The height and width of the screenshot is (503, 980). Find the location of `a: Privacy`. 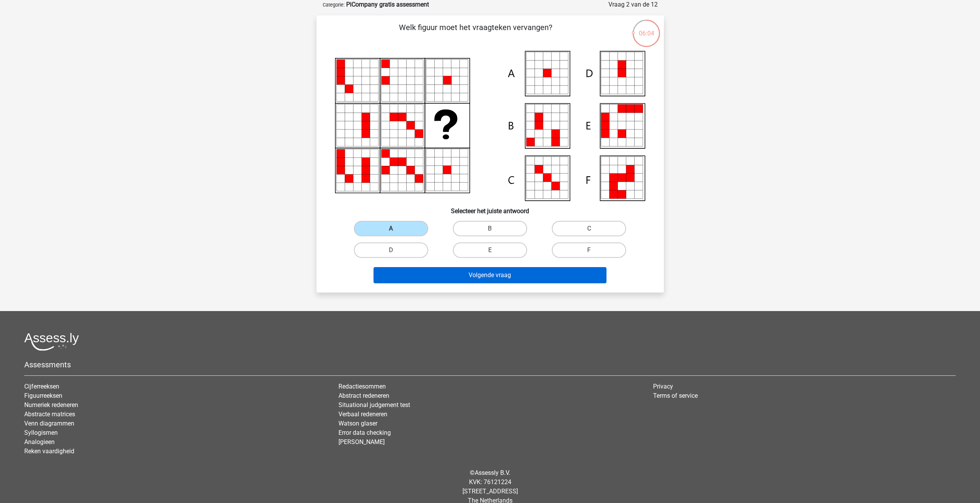

a: Privacy is located at coordinates (663, 386).